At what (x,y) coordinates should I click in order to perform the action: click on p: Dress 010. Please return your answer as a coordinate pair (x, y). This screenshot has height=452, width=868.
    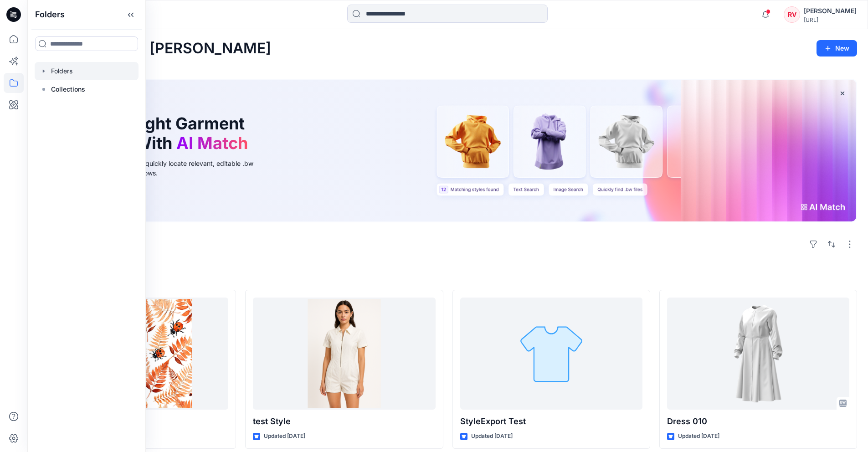
    Looking at the image, I should click on (758, 422).